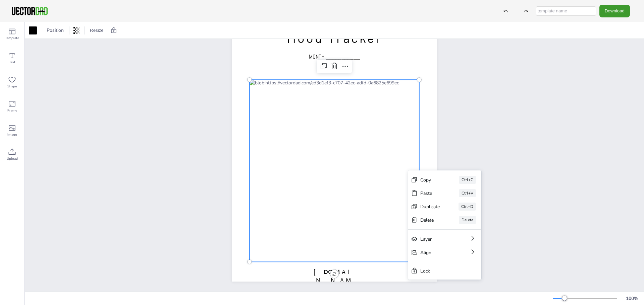 The height and width of the screenshot is (305, 644). I want to click on div: Duplicate, so click(430, 207).